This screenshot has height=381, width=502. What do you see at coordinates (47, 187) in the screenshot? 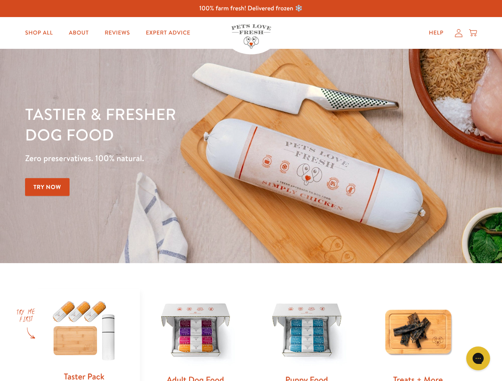
I see `a: Try Now` at bounding box center [47, 187].